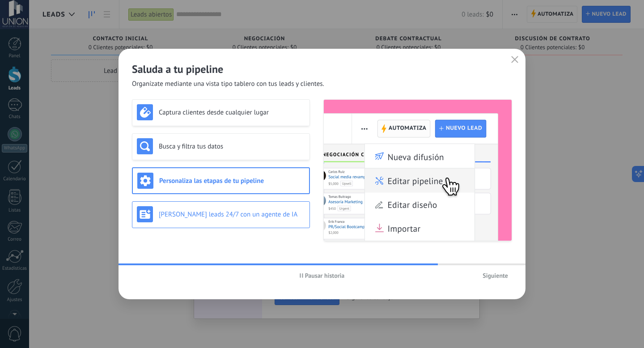 The width and height of the screenshot is (644, 348). I want to click on span: Siguiente, so click(495, 276).